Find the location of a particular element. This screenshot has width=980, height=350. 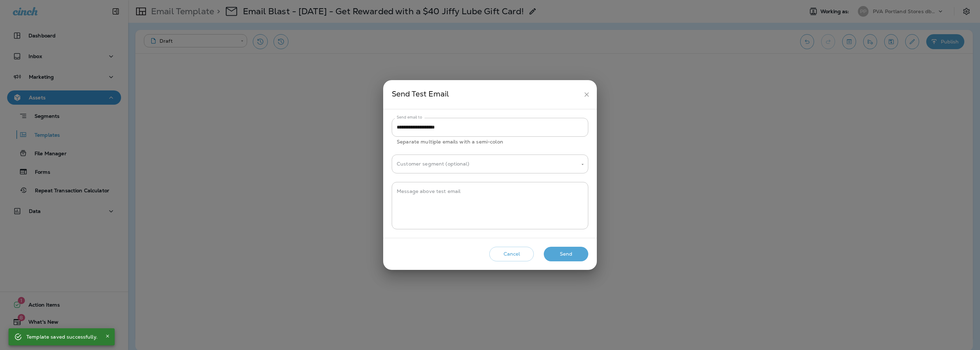

button: close is located at coordinates (587, 95).